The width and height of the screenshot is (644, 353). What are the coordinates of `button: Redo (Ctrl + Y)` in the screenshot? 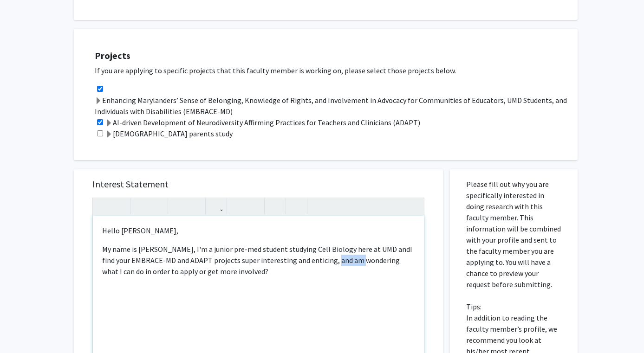 It's located at (119, 206).